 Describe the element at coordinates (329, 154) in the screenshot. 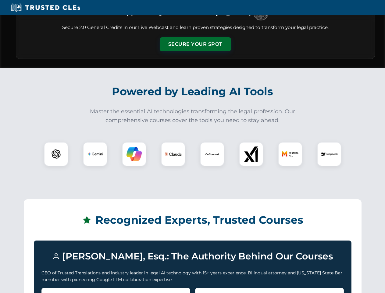

I see `div: DeepSeek` at that location.